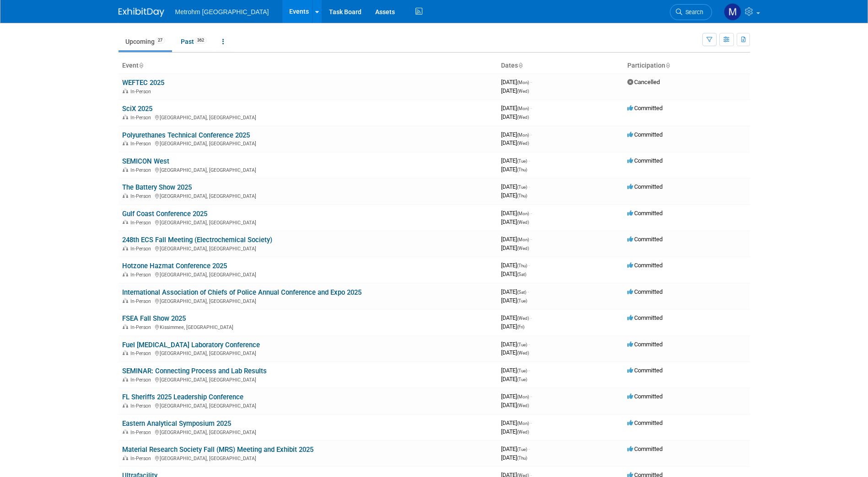 Image resolution: width=868 pixels, height=477 pixels. I want to click on span: (Sat), so click(521, 292).